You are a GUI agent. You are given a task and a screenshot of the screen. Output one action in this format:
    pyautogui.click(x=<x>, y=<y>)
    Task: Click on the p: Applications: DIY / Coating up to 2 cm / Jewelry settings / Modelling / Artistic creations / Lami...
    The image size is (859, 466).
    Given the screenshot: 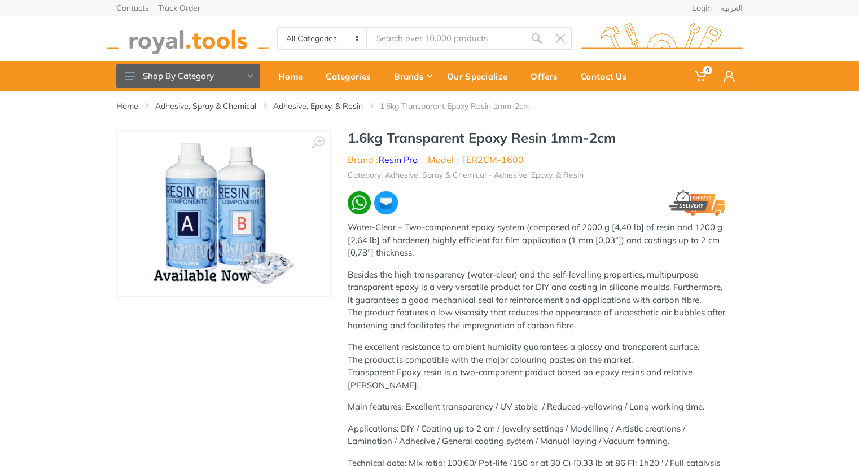 What is the action you would take?
    pyautogui.click(x=536, y=435)
    